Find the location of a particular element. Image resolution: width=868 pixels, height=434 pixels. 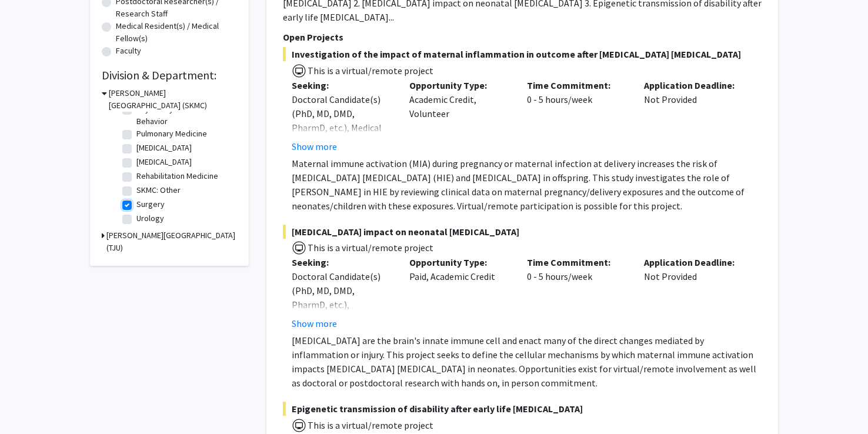

label: Surgery is located at coordinates (150, 204).